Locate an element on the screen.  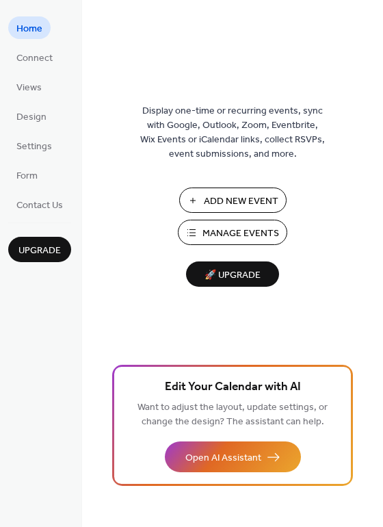
button: 🚀 Upgrade is located at coordinates (233, 274).